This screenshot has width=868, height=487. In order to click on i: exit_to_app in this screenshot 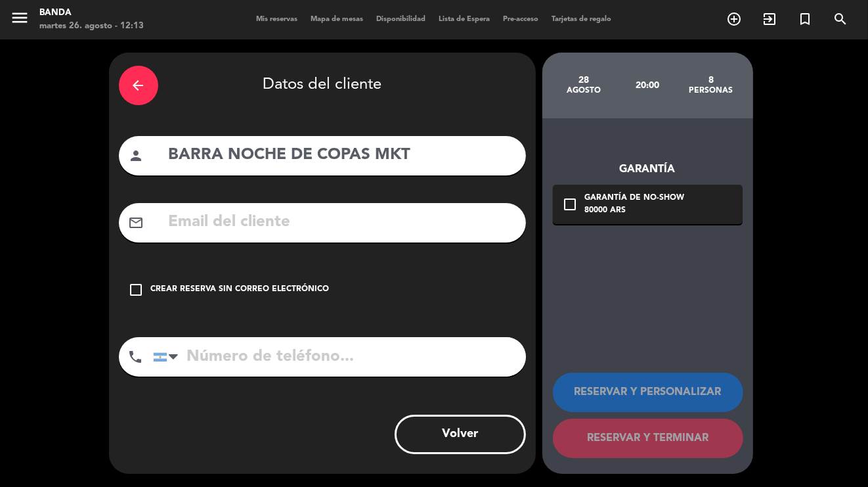, I will do `click(769, 19)`.